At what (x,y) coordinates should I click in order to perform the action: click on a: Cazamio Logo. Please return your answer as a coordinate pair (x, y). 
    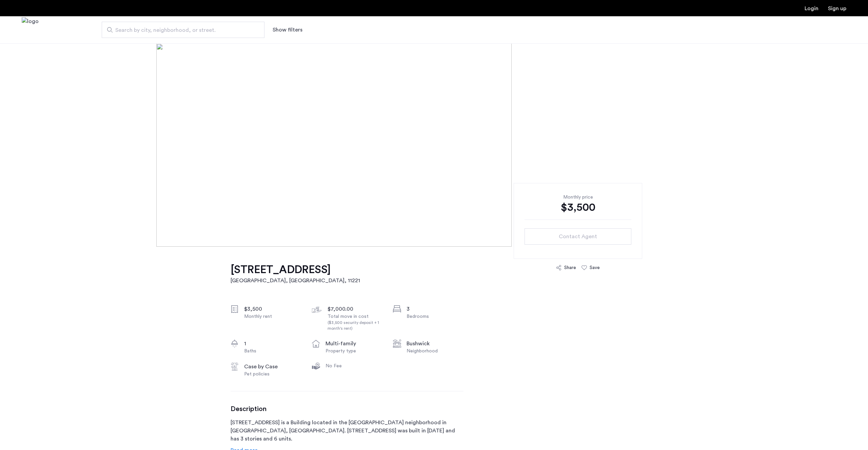
    Looking at the image, I should click on (30, 30).